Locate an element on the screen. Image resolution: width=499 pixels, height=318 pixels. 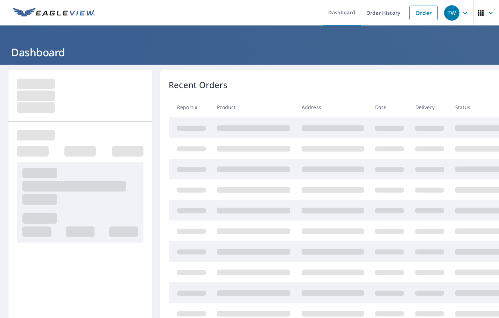
th: Product is located at coordinates (253, 107).